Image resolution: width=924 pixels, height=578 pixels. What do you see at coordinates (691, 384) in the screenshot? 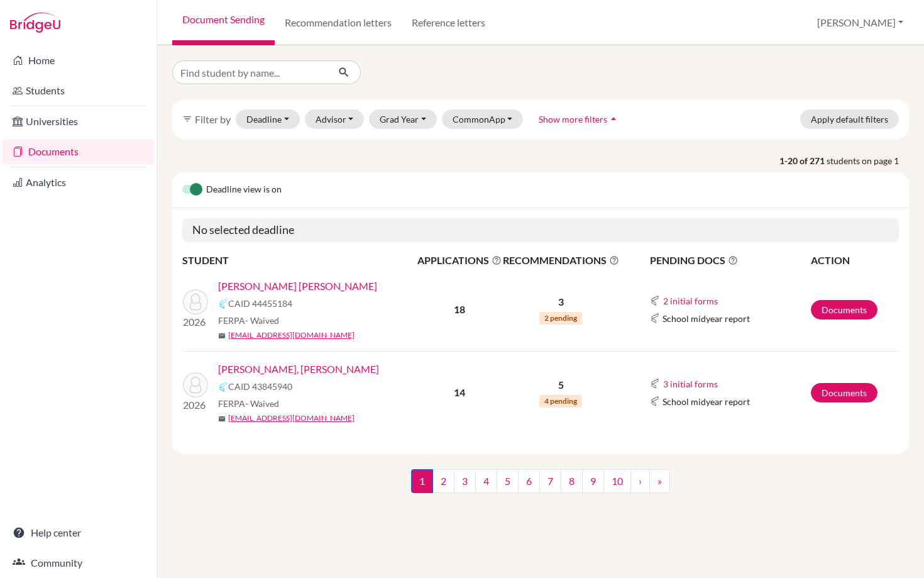
I see `button: 3 initial forms` at bounding box center [691, 384].